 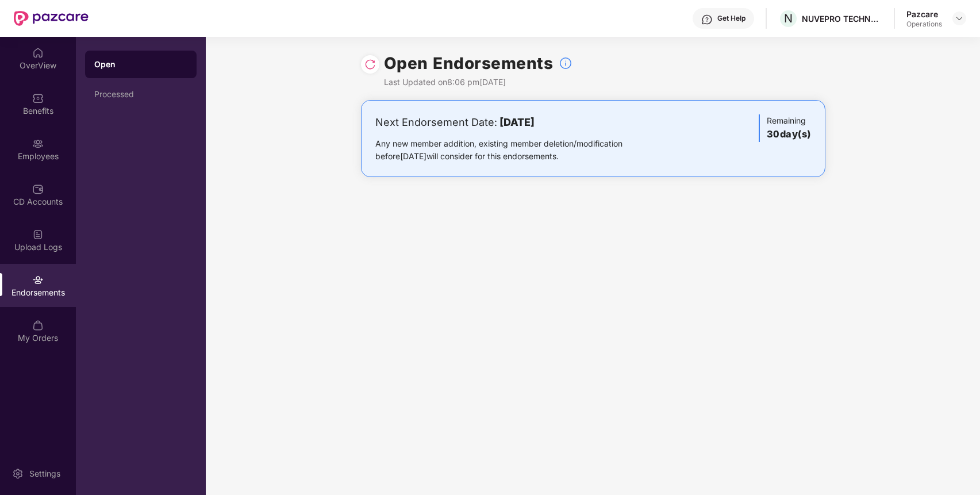 I want to click on div: Settings, so click(x=45, y=474).